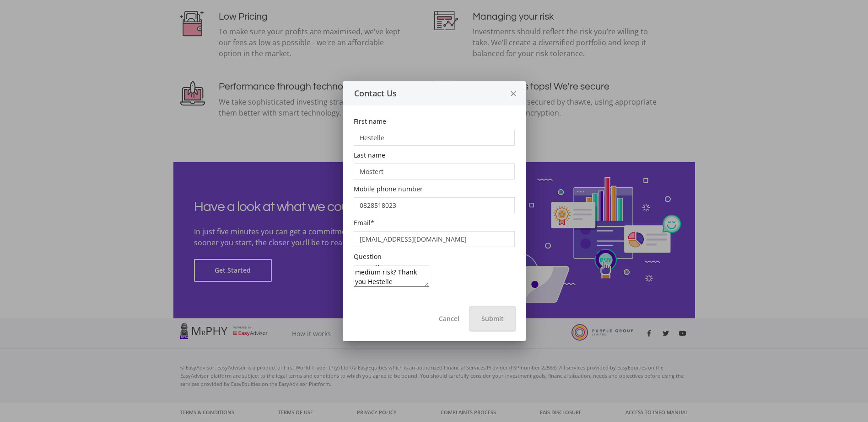  Describe the element at coordinates (368, 257) in the screenshot. I see `span: Question` at that location.